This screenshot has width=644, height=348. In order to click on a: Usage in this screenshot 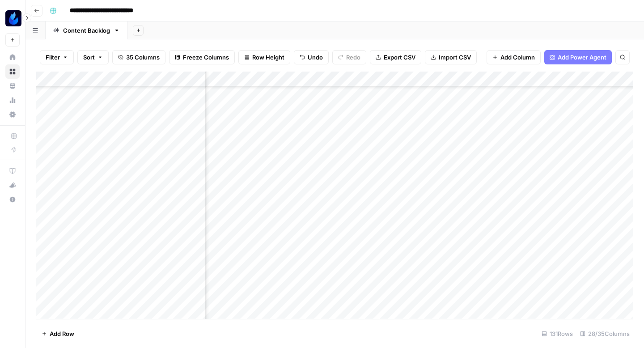, I will do `click(13, 100)`.